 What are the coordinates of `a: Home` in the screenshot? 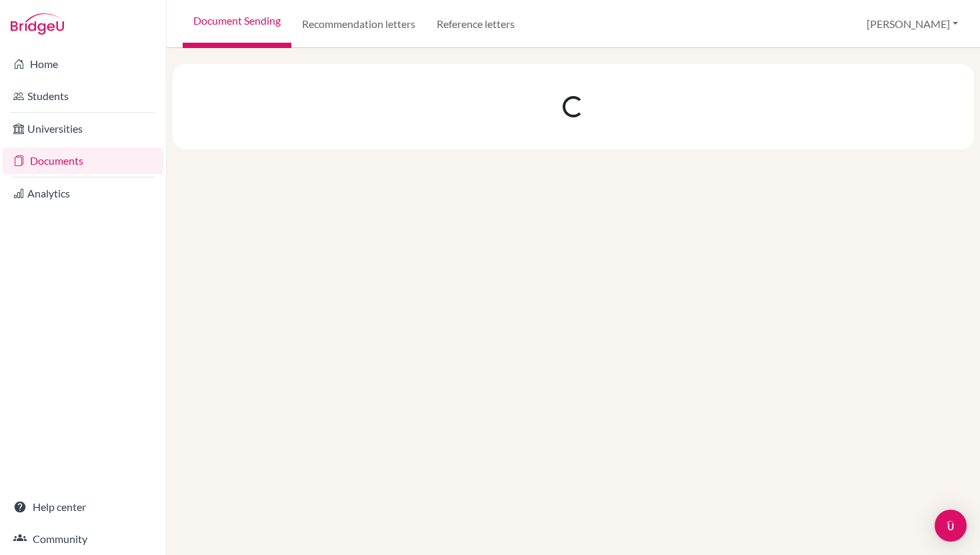 It's located at (82, 64).